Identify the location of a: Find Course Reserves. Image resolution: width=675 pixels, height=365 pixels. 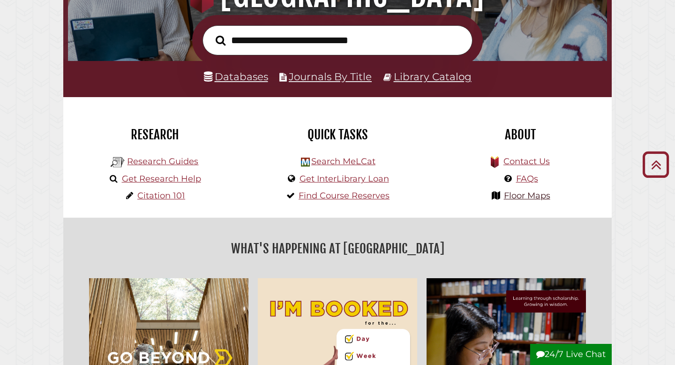
(344, 195).